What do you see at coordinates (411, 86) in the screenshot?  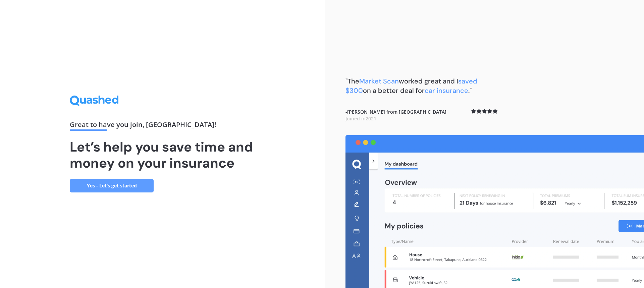 I see `span: saved $300` at bounding box center [411, 86].